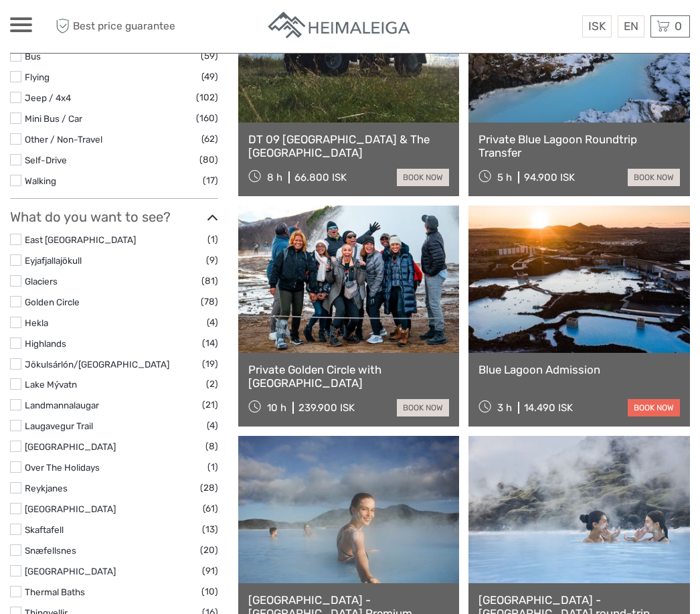 The image size is (700, 614). I want to click on span: (102), so click(207, 97).